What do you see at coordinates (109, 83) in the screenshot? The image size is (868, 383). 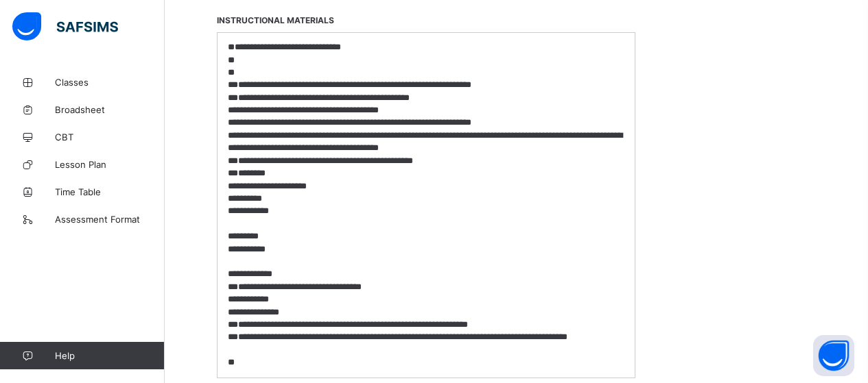 I see `span: Classes` at bounding box center [109, 83].